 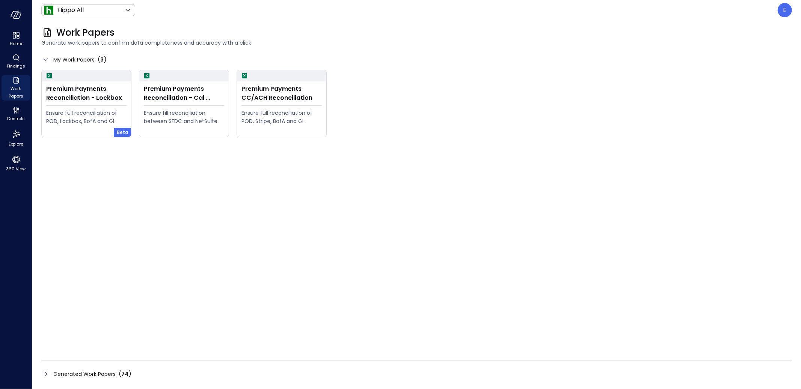 I want to click on div: 360 View, so click(x=16, y=163).